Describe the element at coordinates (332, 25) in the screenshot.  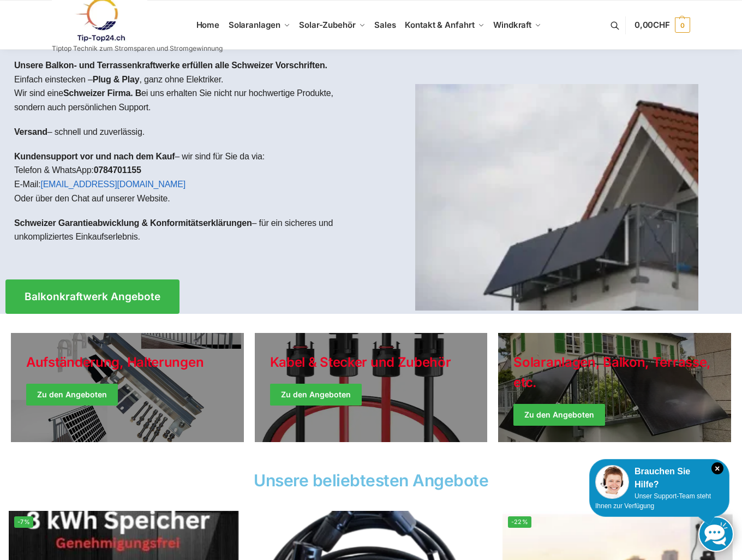
I see `a: Solar-Zubehör` at that location.